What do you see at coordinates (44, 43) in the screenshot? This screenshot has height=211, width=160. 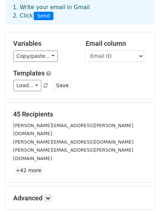 I see `h5: Variables` at bounding box center [44, 43].